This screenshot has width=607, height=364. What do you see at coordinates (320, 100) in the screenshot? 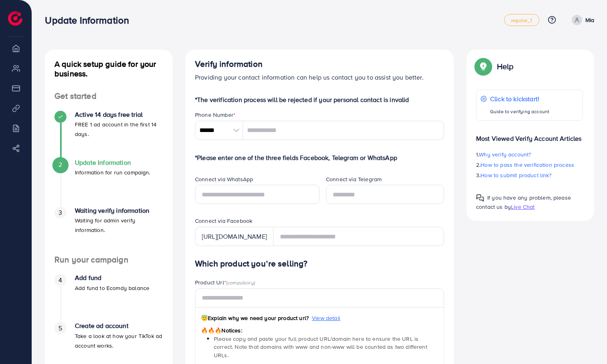
I see `p: *The verification process will be rejected if your personal contact is invalid` at bounding box center [320, 100].